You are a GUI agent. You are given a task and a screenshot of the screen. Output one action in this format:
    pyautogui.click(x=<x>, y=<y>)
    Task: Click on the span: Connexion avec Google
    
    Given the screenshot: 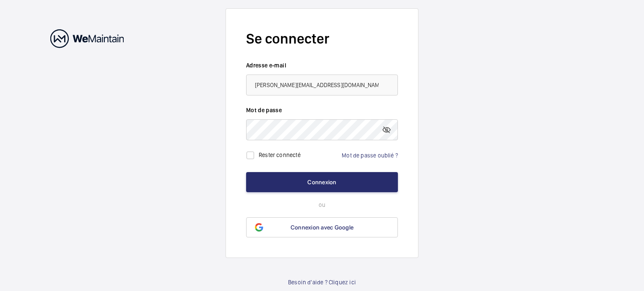 What is the action you would take?
    pyautogui.click(x=322, y=227)
    